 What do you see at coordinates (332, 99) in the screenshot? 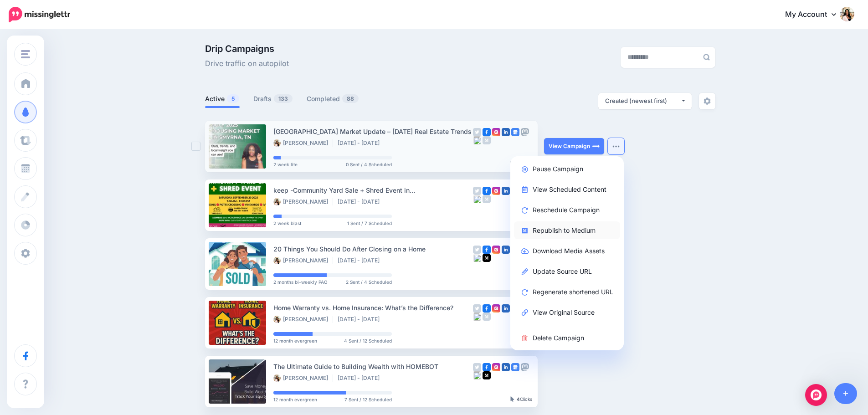
I see `a: Completed88` at bounding box center [332, 99].